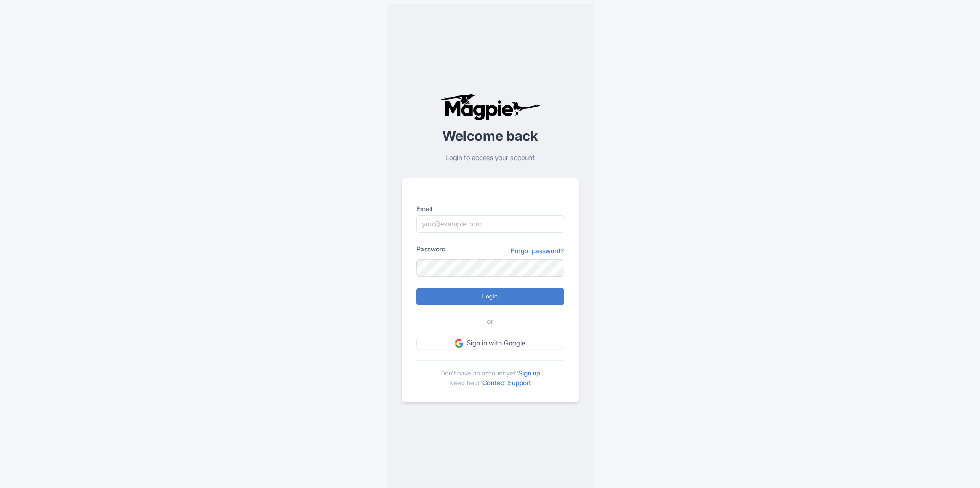 Image resolution: width=980 pixels, height=488 pixels. I want to click on h2: Welcome back, so click(490, 136).